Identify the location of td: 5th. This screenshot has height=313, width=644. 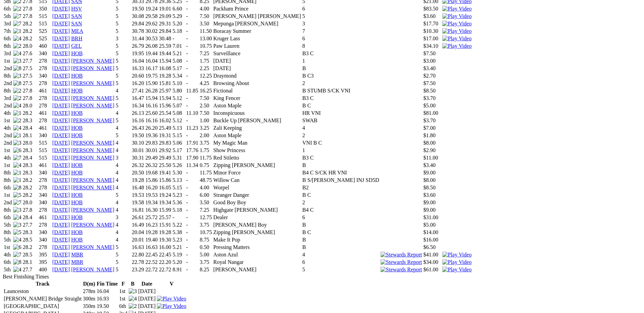
(8, 16).